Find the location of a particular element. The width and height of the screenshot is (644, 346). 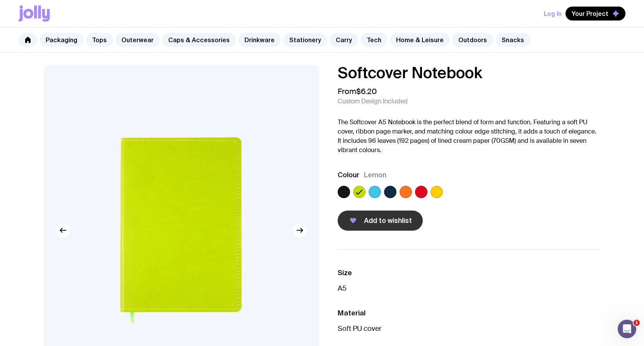

span: 1 is located at coordinates (636, 322).